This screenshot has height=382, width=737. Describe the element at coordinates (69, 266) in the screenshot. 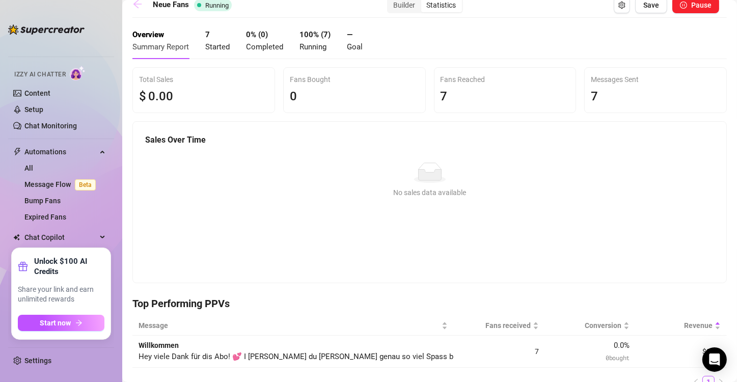

I see `strong: Unlock $100 AI Credits` at that location.